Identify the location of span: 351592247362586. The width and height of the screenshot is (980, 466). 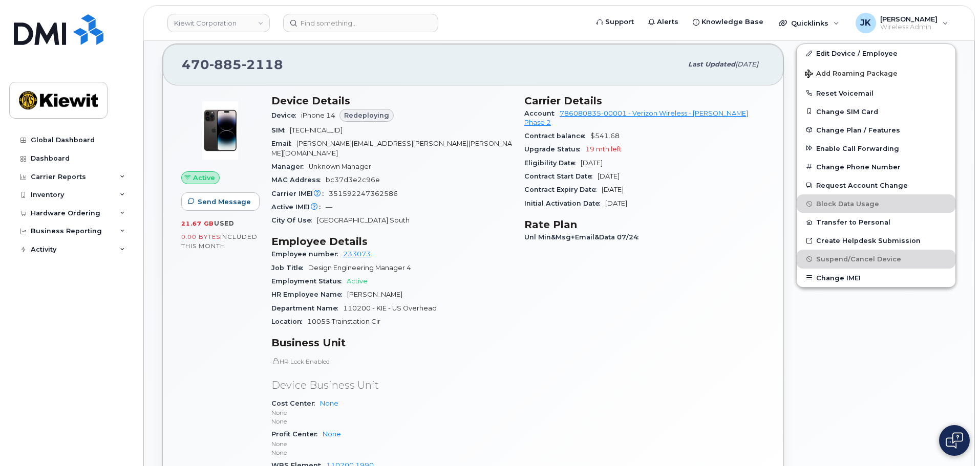
(363, 193).